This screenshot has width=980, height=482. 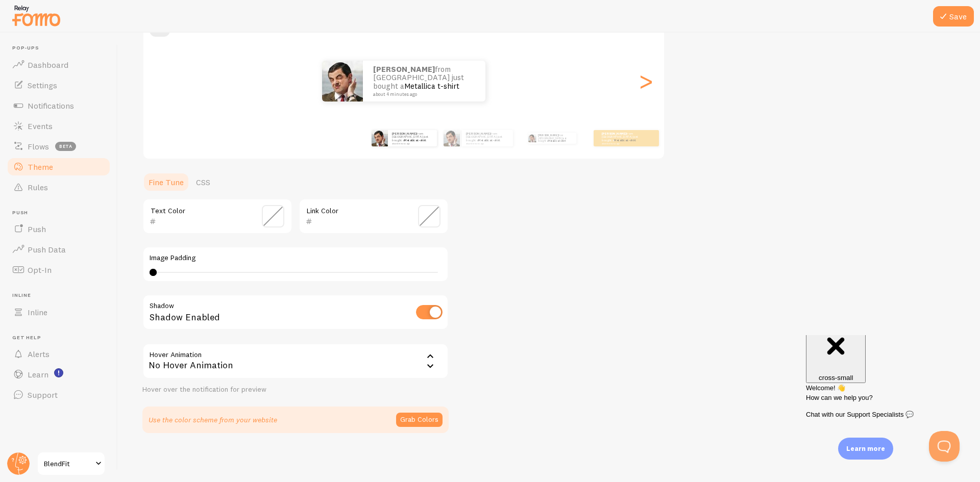 I want to click on span: Opt-In, so click(x=39, y=270).